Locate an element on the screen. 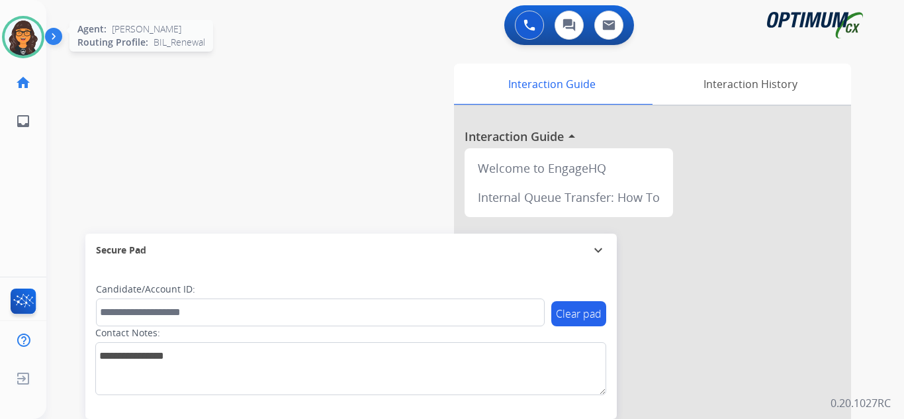 The height and width of the screenshot is (419, 904). div: Interaction Guide is located at coordinates (551, 84).